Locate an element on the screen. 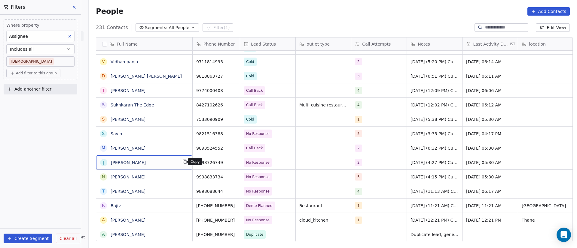 This screenshot has height=248, width=577. span: Last Activity Date is located at coordinates (491, 44).